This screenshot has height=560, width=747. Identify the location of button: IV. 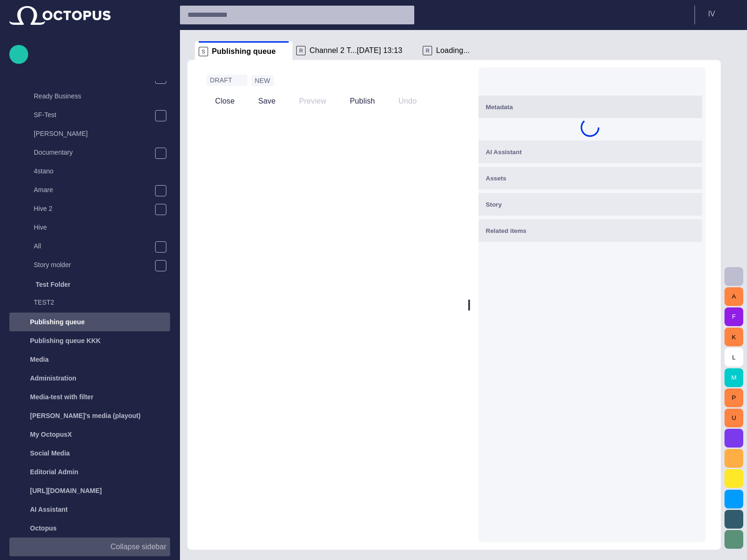
(720, 14).